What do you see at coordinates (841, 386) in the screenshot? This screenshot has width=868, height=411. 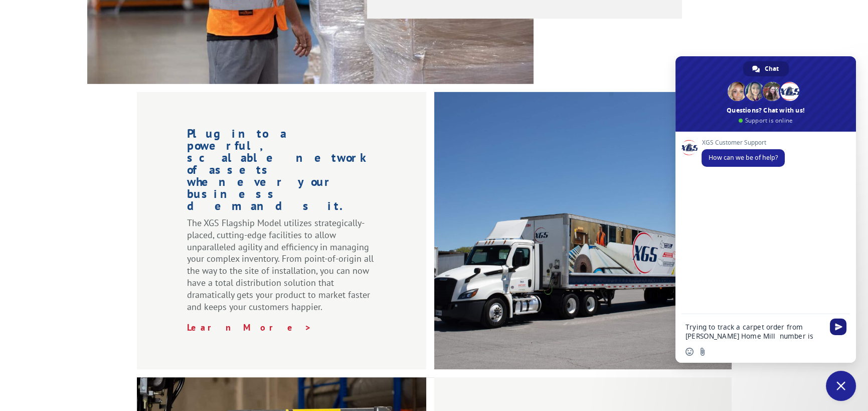 I see `div: Close chat` at bounding box center [841, 386].